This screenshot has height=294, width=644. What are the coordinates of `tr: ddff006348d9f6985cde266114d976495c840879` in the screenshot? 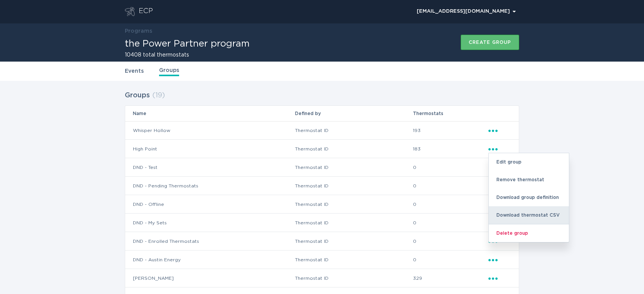 It's located at (322, 167).